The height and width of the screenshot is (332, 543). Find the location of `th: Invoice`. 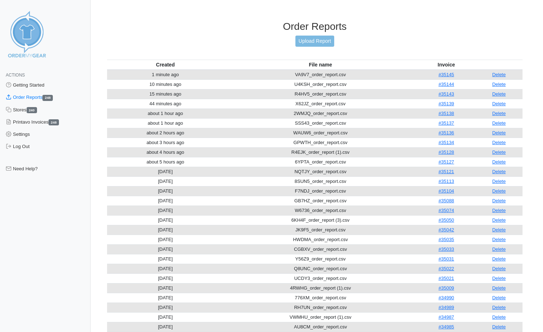

th: Invoice is located at coordinates (446, 65).